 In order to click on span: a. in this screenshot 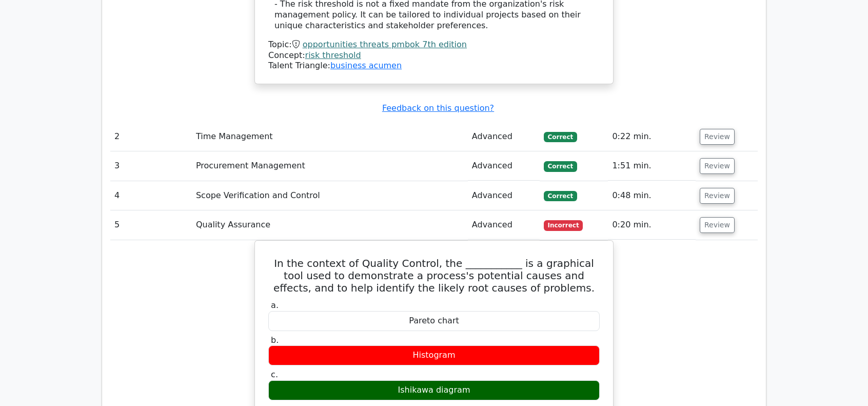, I will do `click(275, 305)`.